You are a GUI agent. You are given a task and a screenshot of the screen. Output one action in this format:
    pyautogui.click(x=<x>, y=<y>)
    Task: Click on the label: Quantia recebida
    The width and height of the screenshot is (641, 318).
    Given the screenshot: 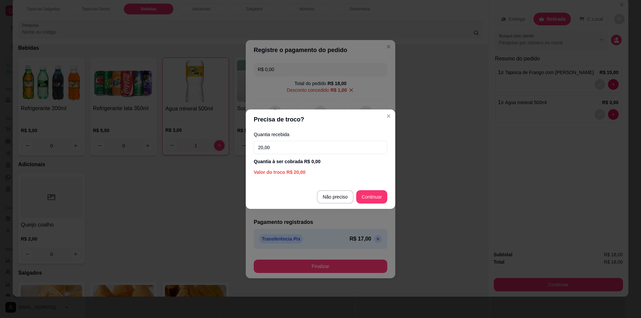 What is the action you would take?
    pyautogui.click(x=321, y=135)
    